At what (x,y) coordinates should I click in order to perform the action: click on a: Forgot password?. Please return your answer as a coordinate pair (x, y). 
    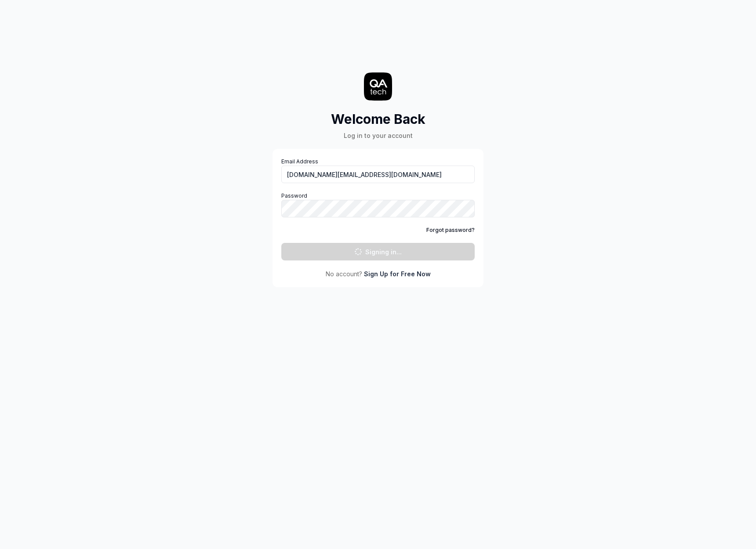
    Looking at the image, I should click on (451, 230).